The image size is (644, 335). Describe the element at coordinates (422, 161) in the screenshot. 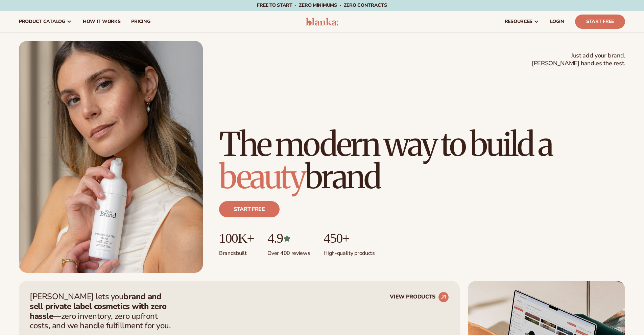

I see `h1: The modern way to build a brand` at that location.